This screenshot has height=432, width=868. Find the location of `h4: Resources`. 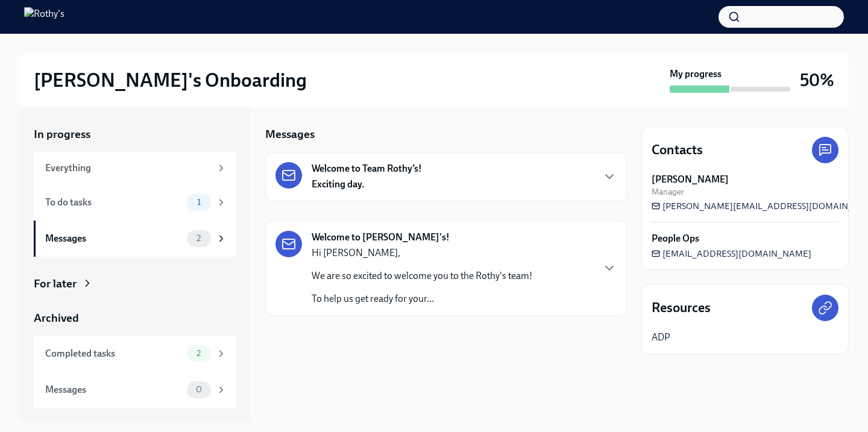

h4: Resources is located at coordinates (681, 307).